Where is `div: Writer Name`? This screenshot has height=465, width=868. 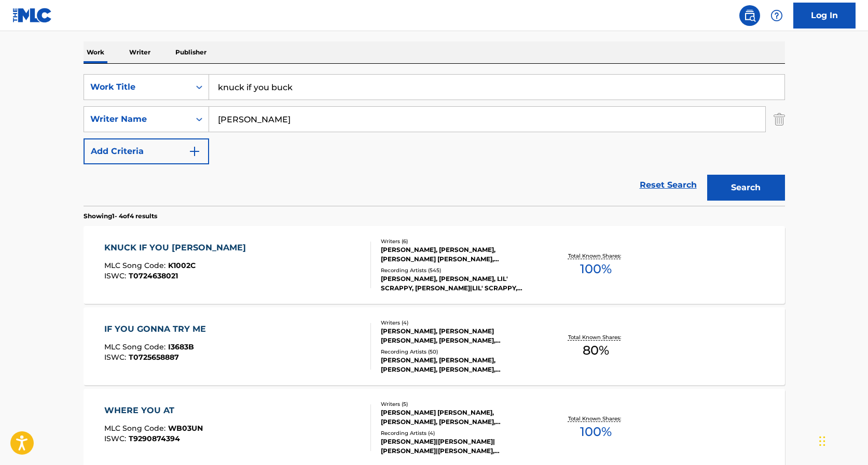
div: Writer Name is located at coordinates (137, 119).